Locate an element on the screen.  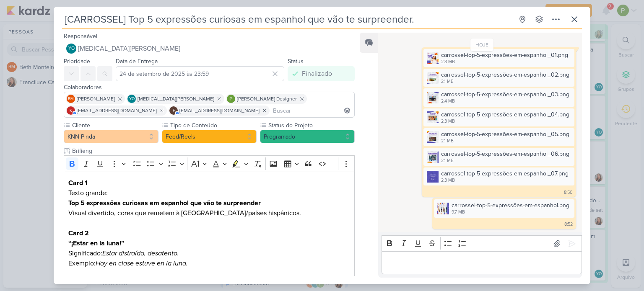
div: Beth Monteiro is located at coordinates (71, 99).